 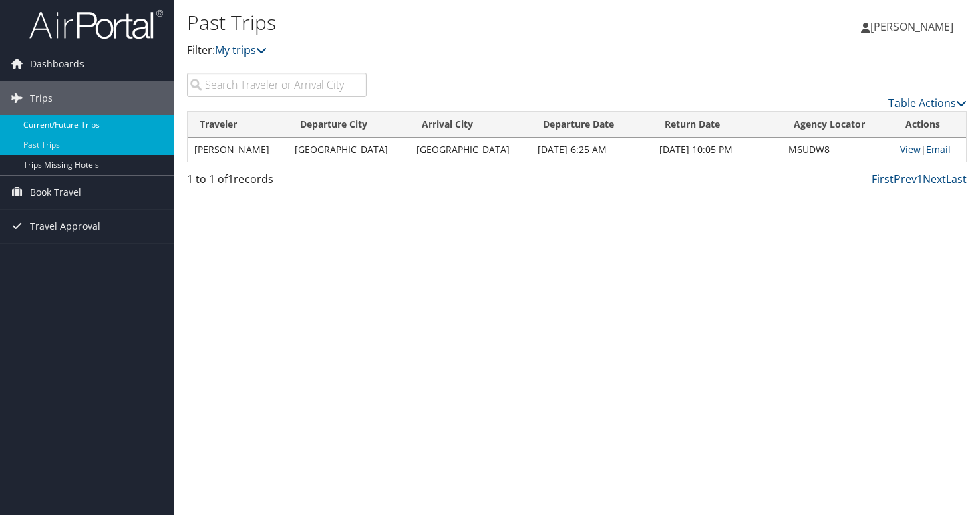 What do you see at coordinates (349, 124) in the screenshot?
I see `th: Departure City: activate to sort column ascending` at bounding box center [349, 124].